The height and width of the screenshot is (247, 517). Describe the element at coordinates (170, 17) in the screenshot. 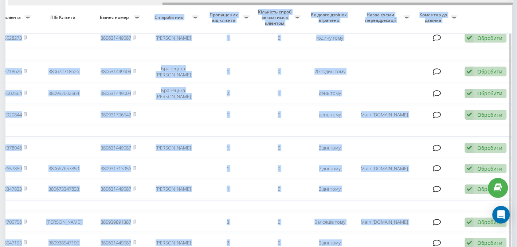

I see `span: Співробітник` at that location.